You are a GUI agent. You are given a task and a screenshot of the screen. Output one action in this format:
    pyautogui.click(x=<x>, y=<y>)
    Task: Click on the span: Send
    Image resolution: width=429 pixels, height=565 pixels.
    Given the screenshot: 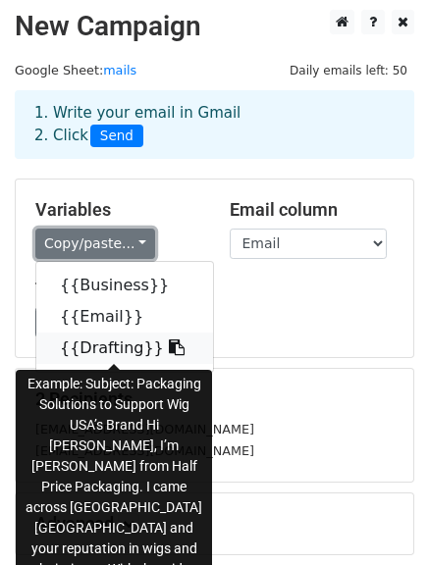 What is the action you would take?
    pyautogui.click(x=117, y=136)
    